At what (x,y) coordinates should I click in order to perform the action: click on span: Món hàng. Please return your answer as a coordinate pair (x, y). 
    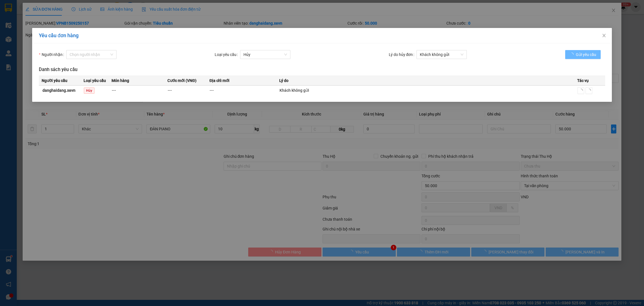
    Looking at the image, I should click on (120, 80).